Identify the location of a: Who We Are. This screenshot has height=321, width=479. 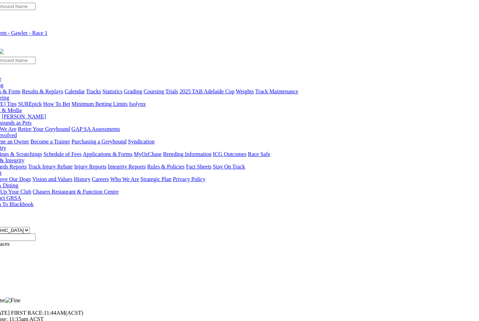
(125, 179).